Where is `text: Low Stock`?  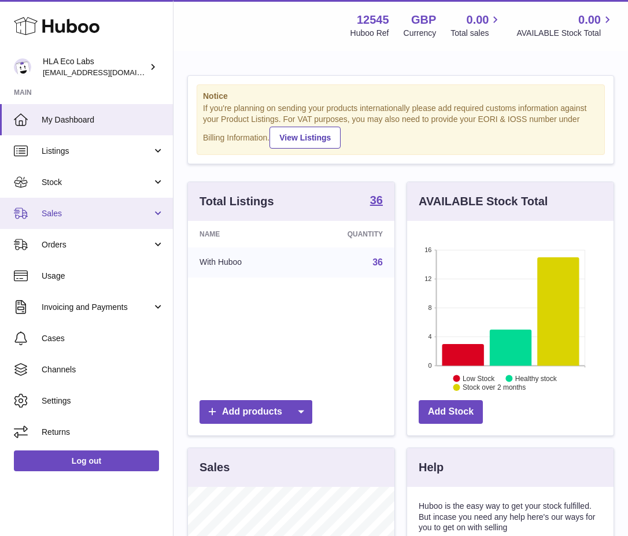
text: Low Stock is located at coordinates (479, 378).